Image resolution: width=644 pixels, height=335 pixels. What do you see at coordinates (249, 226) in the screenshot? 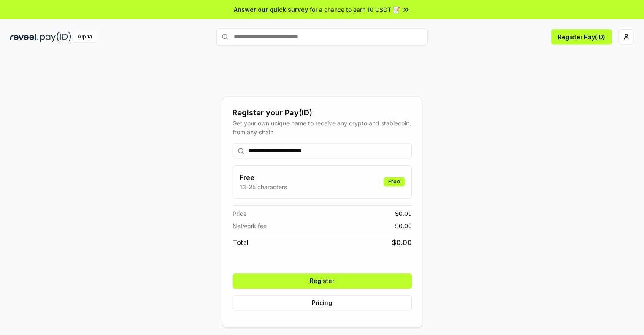
I see `span: Network fee` at bounding box center [249, 226].